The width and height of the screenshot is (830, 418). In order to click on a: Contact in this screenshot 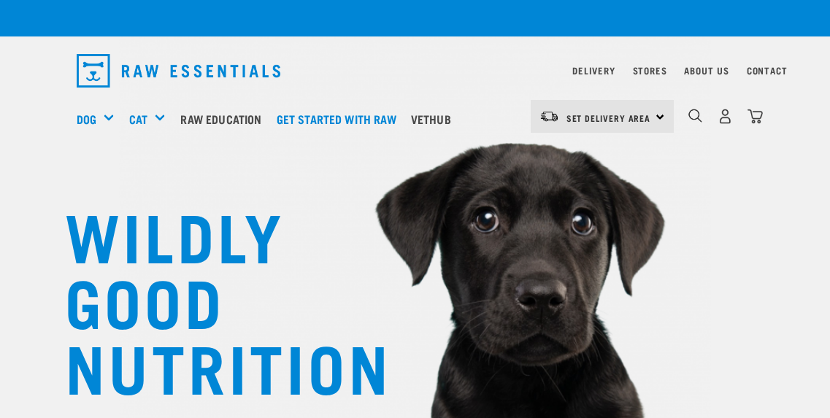, I will do `click(767, 70)`.